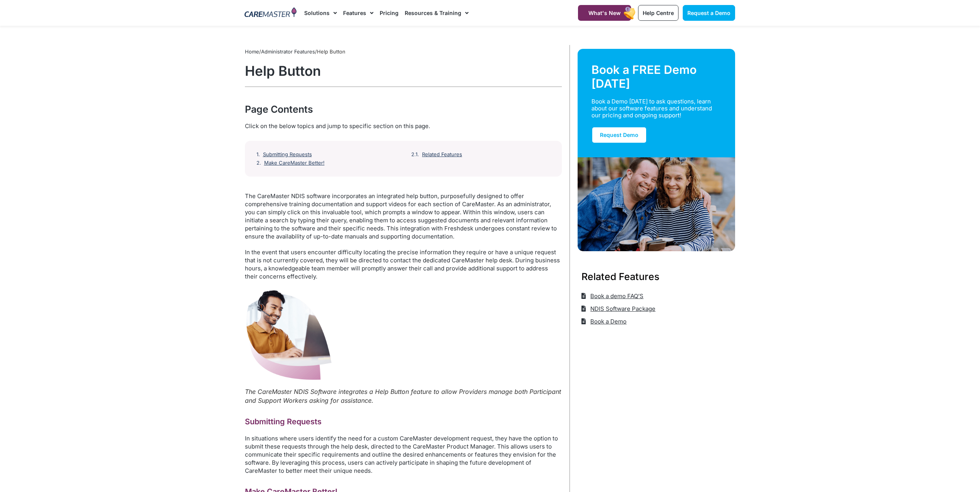 The image size is (980, 492). What do you see at coordinates (403, 216) in the screenshot?
I see `p: The CareMaster NDIS software incorporates an integrated help button, purposefully designed to off...` at bounding box center [403, 216].